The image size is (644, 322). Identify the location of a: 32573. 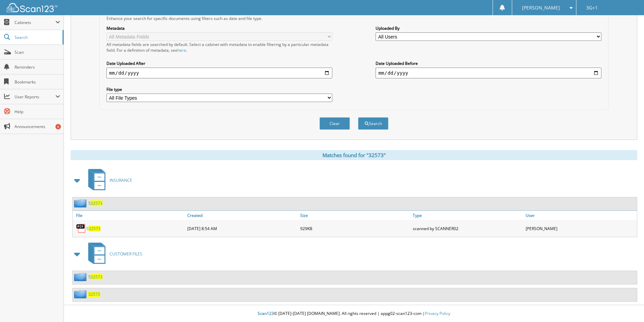
(94, 294).